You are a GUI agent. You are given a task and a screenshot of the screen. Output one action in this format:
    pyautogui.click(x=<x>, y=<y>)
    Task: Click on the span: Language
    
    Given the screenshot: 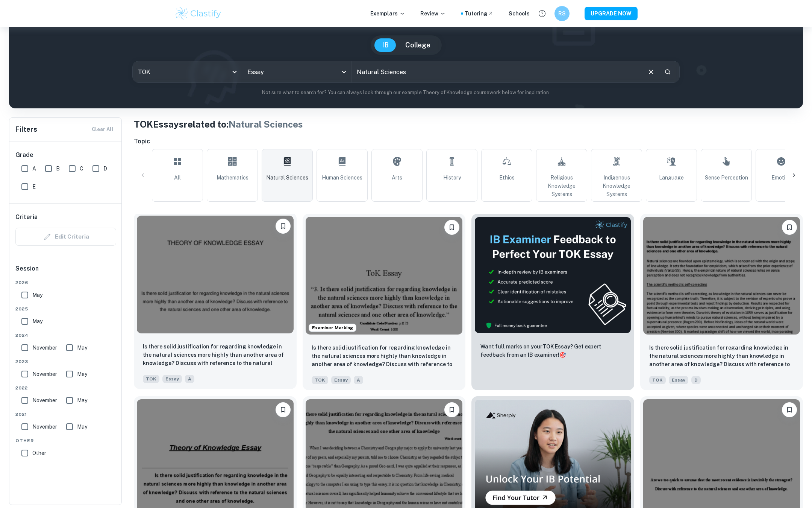 What is the action you would take?
    pyautogui.click(x=672, y=177)
    